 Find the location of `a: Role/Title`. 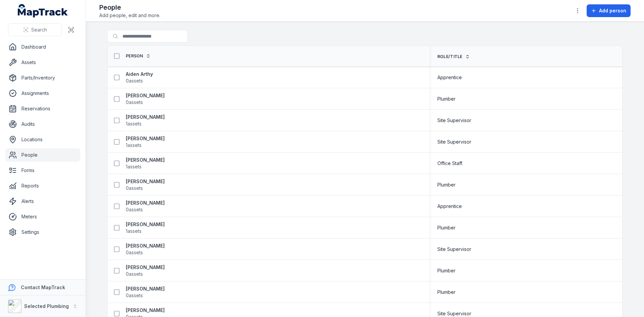

a: Role/Title is located at coordinates (454, 57).